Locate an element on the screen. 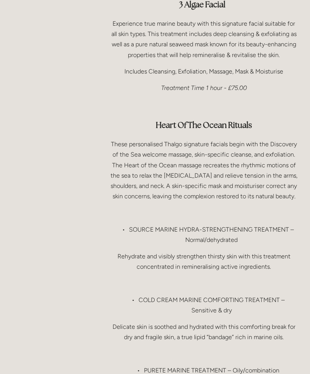 This screenshot has height=374, width=310. em: Treatment Time 1 hour - £75.00 is located at coordinates (204, 88).